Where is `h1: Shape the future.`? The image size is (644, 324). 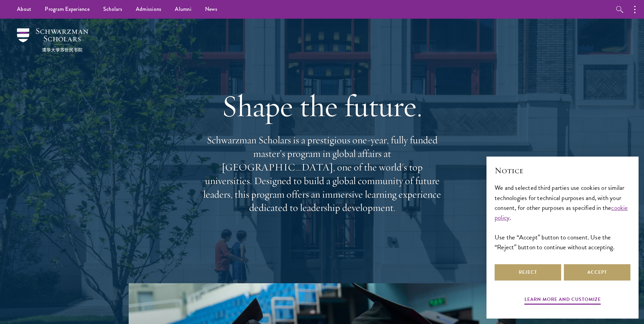
h1: Shape the future. is located at coordinates (322, 106).